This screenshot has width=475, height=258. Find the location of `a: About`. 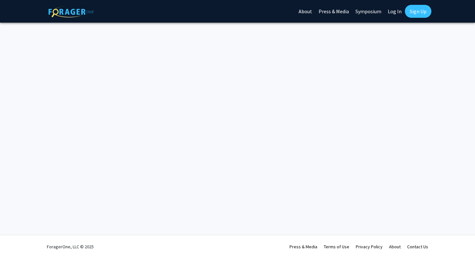

a: About is located at coordinates (395, 247).